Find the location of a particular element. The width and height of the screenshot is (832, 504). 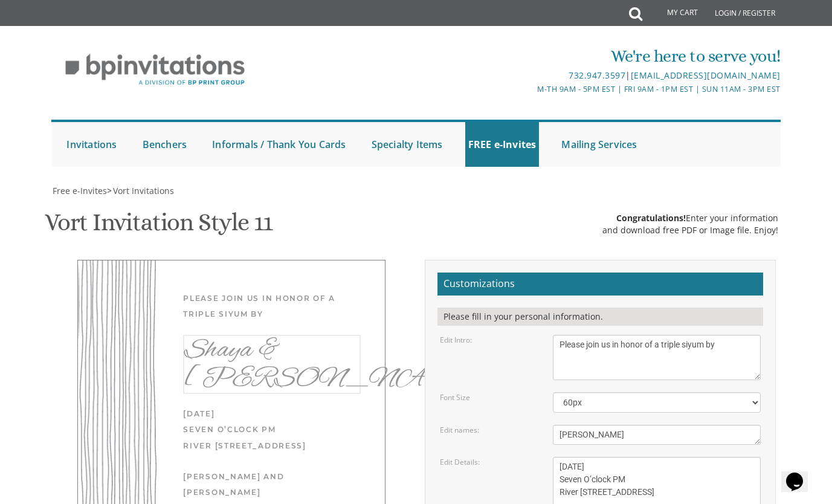

label: Font Size is located at coordinates (455, 397).